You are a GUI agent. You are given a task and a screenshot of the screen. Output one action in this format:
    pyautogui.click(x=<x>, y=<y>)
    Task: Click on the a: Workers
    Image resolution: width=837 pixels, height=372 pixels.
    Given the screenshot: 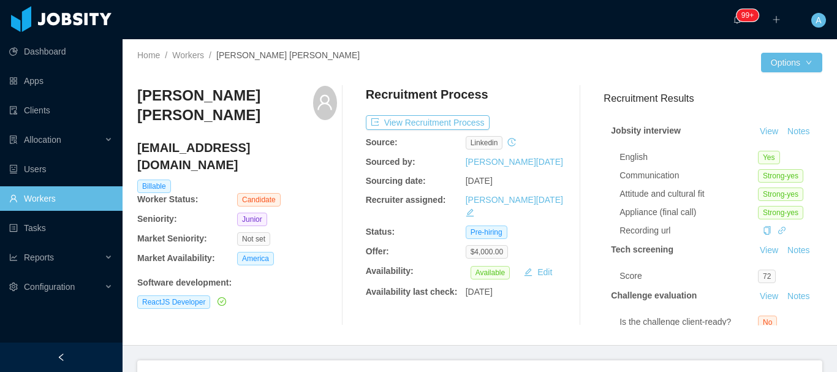 What is the action you would take?
    pyautogui.click(x=188, y=55)
    